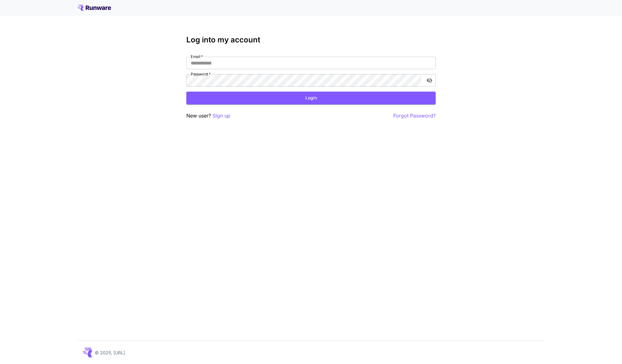 The width and height of the screenshot is (622, 364). Describe the element at coordinates (222, 115) in the screenshot. I see `button: Sign up` at that location.